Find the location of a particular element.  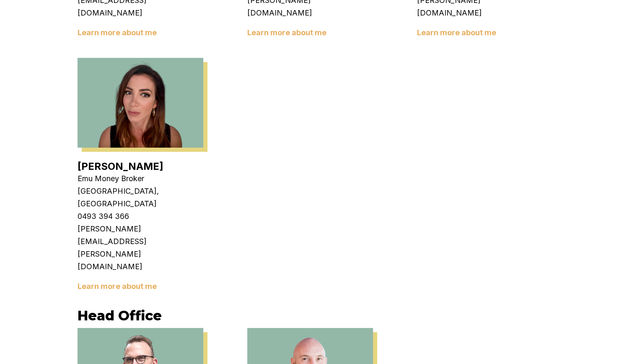

h3: Head Office is located at coordinates (312, 315).